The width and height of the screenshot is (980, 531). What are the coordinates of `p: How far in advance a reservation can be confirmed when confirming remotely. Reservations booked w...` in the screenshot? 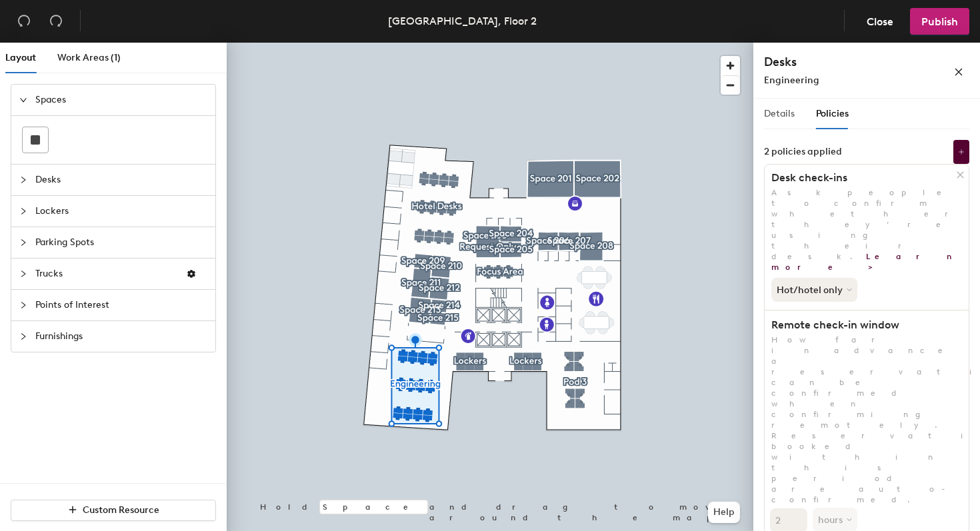 It's located at (867, 420).